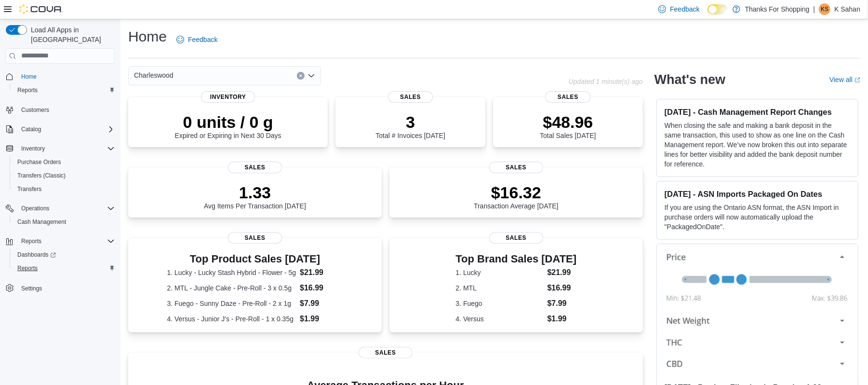  I want to click on span: KS, so click(825, 9).